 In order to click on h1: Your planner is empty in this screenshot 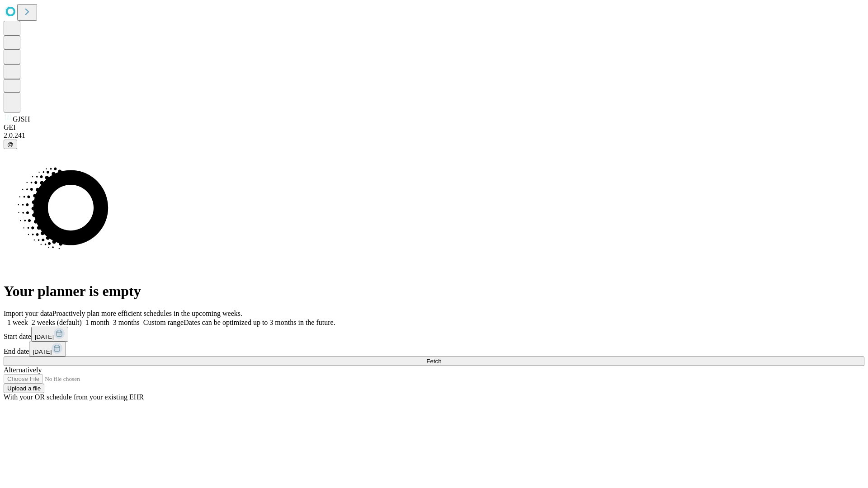, I will do `click(434, 291)`.